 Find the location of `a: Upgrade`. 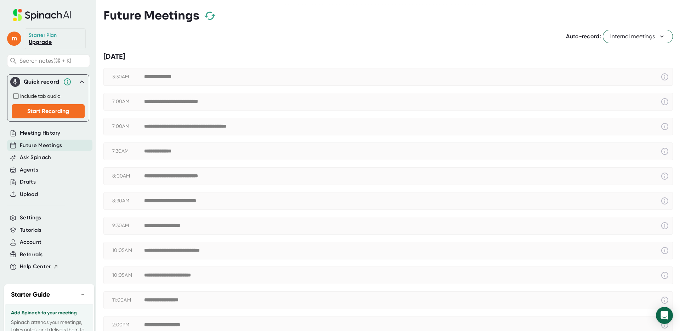

a: Upgrade is located at coordinates (40, 42).